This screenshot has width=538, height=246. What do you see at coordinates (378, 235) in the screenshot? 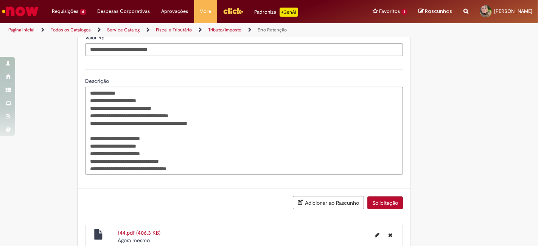
I see `button: Editar nome de arquivo 144.pdf` at bounding box center [378, 235].